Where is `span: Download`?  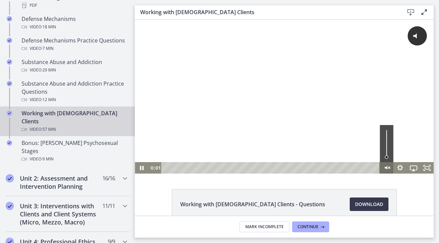
span: Download is located at coordinates (369, 204).